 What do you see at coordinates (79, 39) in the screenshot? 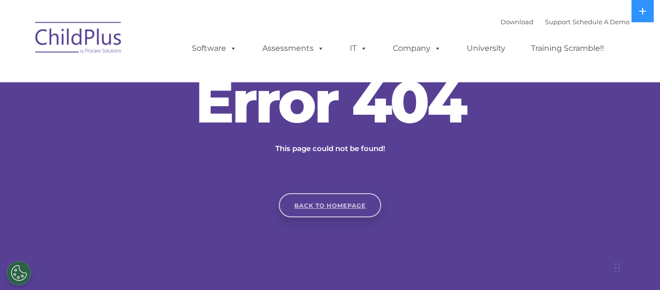
I see `img: ChildPlus by Procare Solutions` at bounding box center [79, 39].